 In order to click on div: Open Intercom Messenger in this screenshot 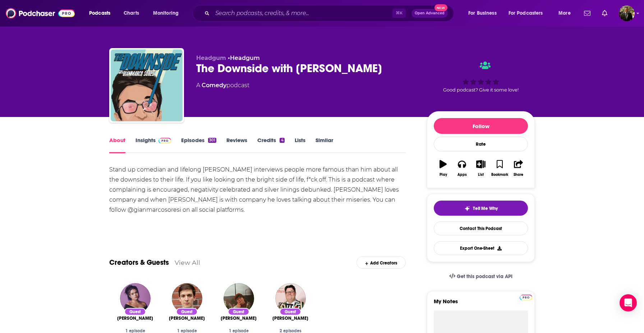, I will do `click(628, 303)`.